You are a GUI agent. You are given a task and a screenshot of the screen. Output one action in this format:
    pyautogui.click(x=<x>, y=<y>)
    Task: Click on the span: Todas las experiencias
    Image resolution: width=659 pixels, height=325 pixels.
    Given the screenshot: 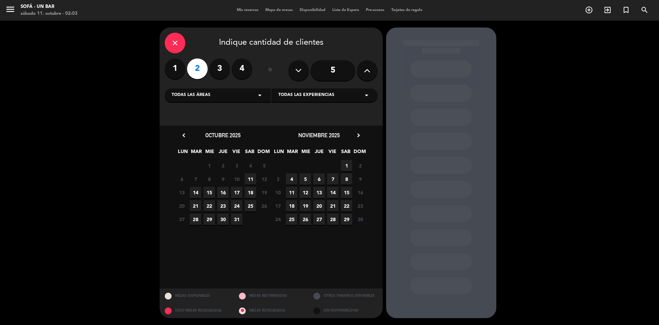 What is the action you would take?
    pyautogui.click(x=306, y=95)
    